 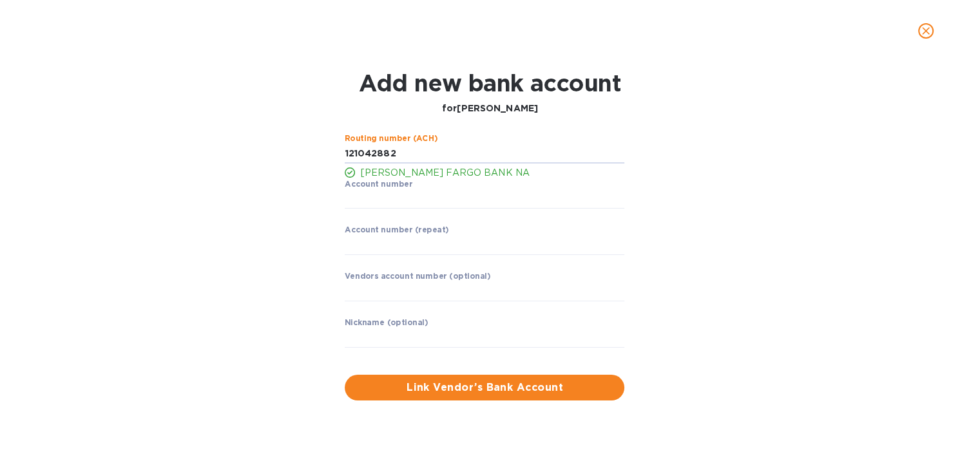 What do you see at coordinates (490, 83) in the screenshot?
I see `h1: Add new bank account` at bounding box center [490, 83].